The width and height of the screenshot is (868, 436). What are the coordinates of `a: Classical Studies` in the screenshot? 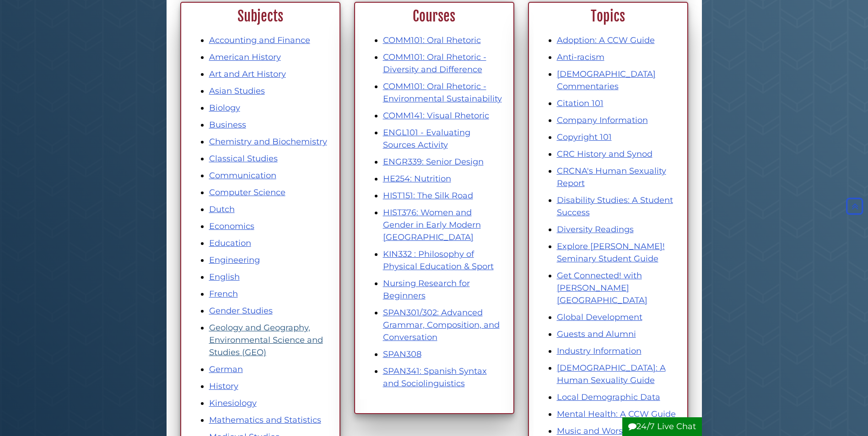 It's located at (243, 159).